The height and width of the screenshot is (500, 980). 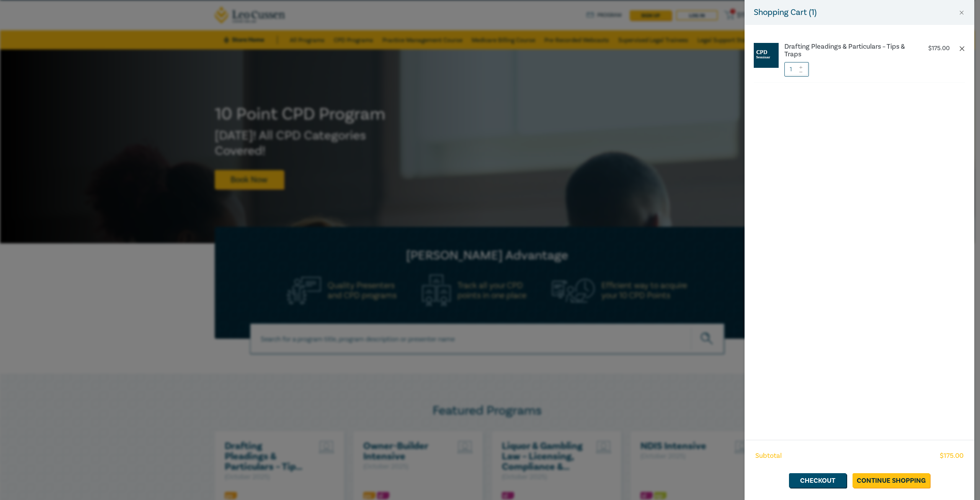 I want to click on input: 1, so click(x=797, y=70).